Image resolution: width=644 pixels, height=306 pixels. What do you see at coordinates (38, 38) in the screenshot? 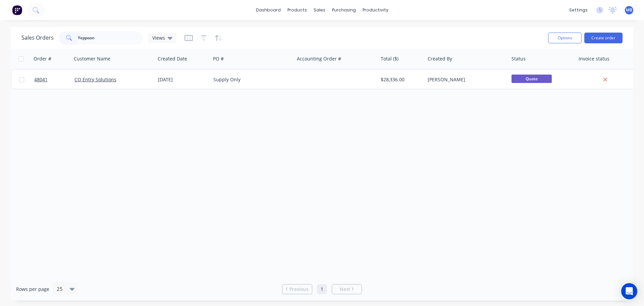
I see `h1: Sales Orders` at bounding box center [38, 38].